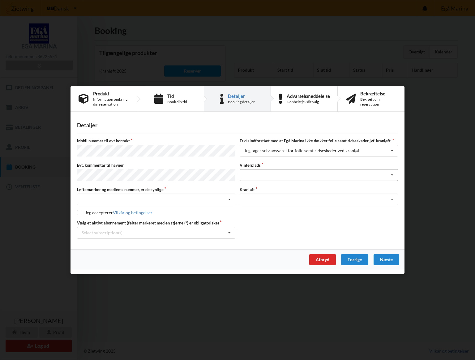  I want to click on div: Bekræftelse, so click(378, 94).